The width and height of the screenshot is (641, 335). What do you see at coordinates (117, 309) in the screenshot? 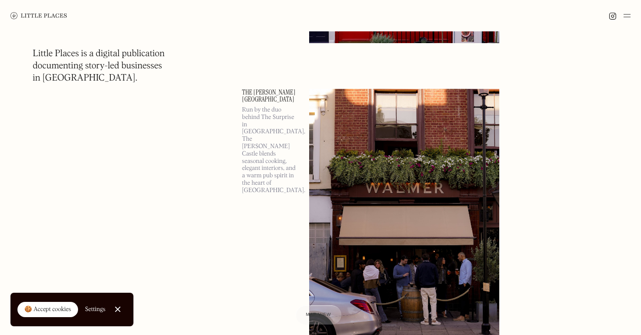
I see `div: Close Cookie Popup` at bounding box center [117, 309].